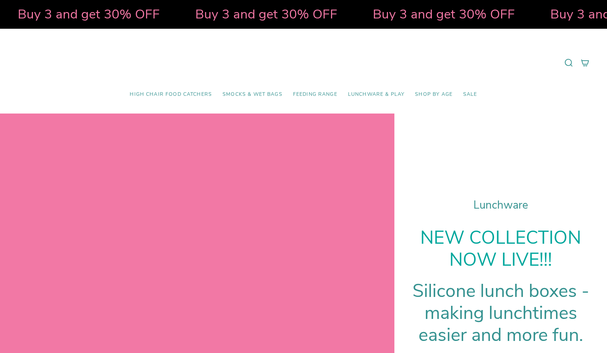 Image resolution: width=607 pixels, height=353 pixels. I want to click on h1: Silicone lunch boxes - making lu, so click(501, 313).